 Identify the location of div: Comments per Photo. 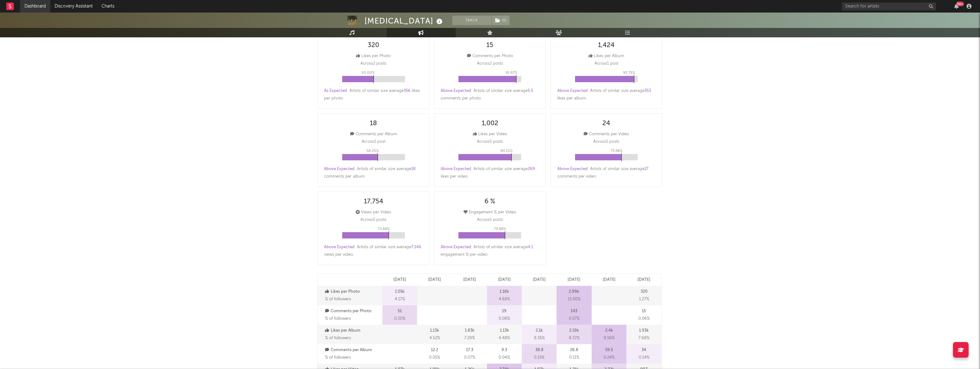
(490, 56).